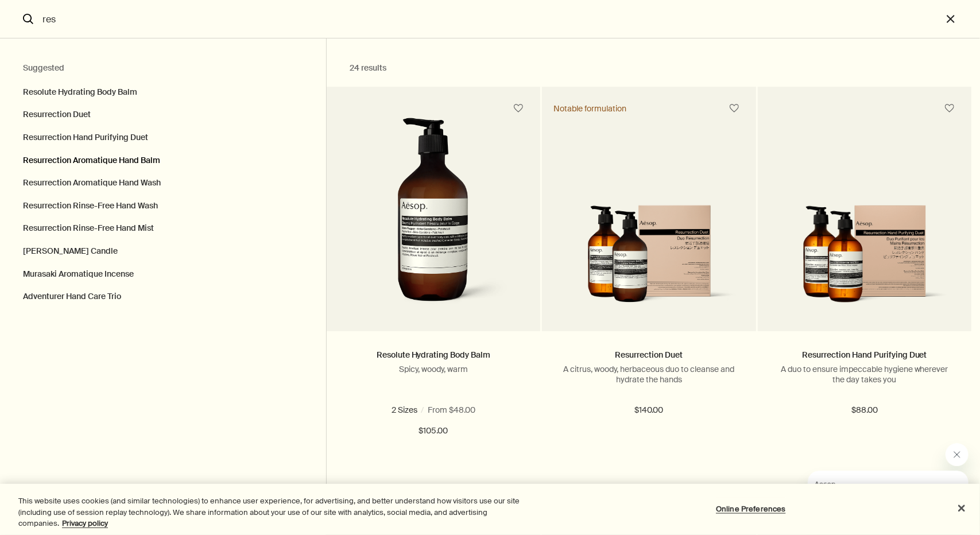 This screenshot has width=980, height=535. Describe the element at coordinates (557, 68) in the screenshot. I see `h2: 24 results` at that location.